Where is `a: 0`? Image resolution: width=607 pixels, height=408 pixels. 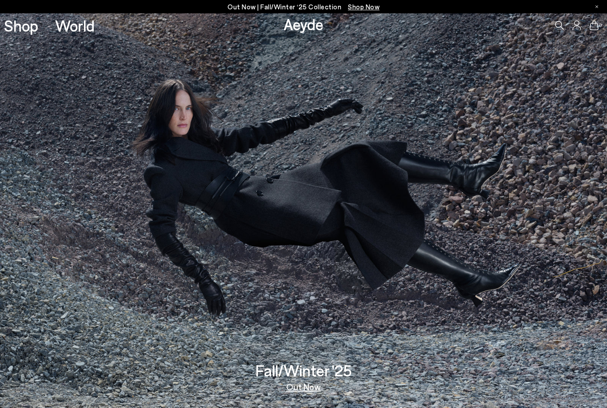
a: 0 is located at coordinates (594, 25).